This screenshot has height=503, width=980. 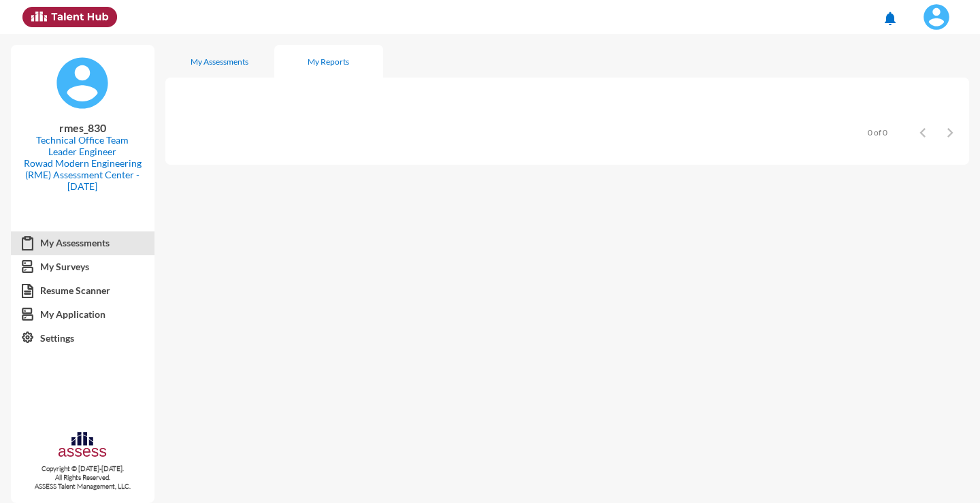 I want to click on button: Settings, so click(x=83, y=338).